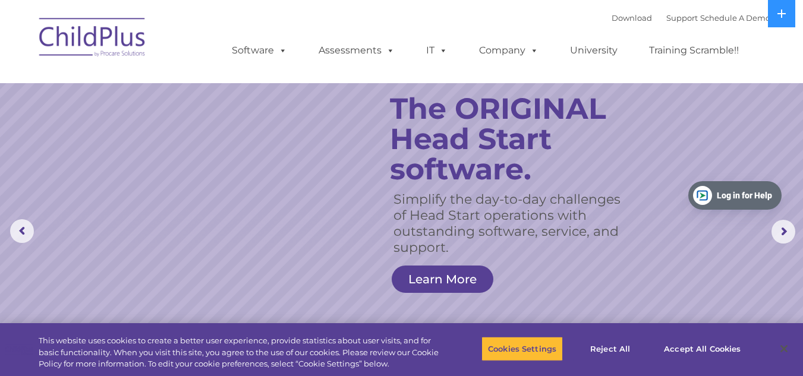 This screenshot has width=803, height=376. Describe the element at coordinates (632, 18) in the screenshot. I see `a: Download` at that location.